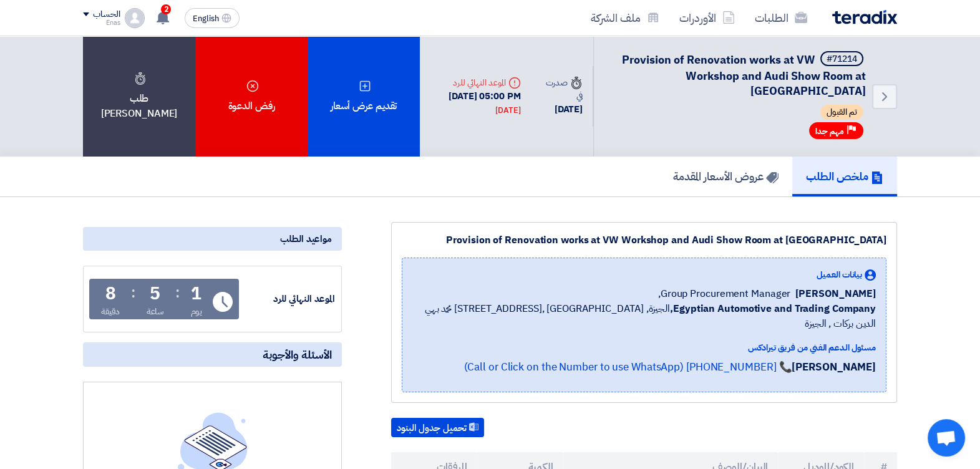  I want to click on a: Open chat, so click(947, 438).